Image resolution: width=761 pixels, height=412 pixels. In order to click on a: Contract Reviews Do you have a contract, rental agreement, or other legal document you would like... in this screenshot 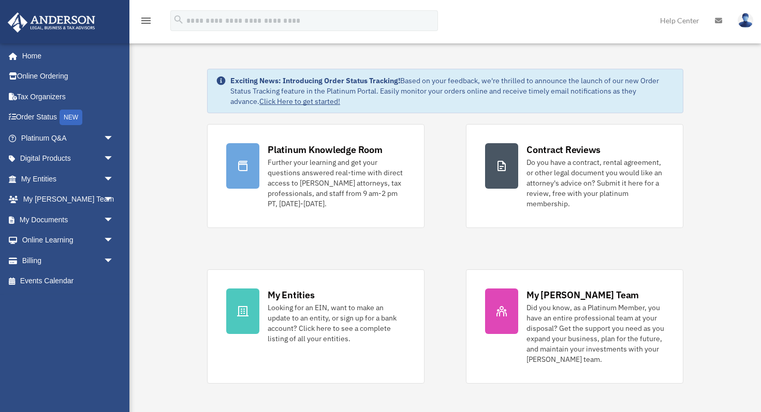, I will do `click(574, 176)`.